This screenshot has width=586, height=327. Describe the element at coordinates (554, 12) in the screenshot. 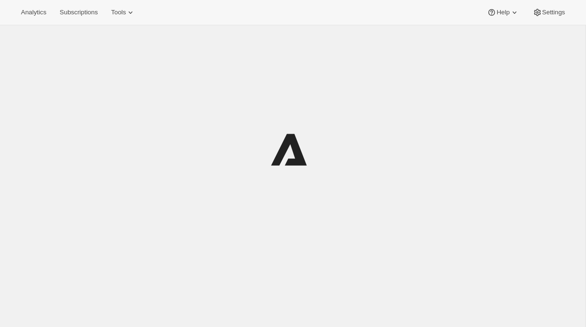

I see `span: Settings` at that location.